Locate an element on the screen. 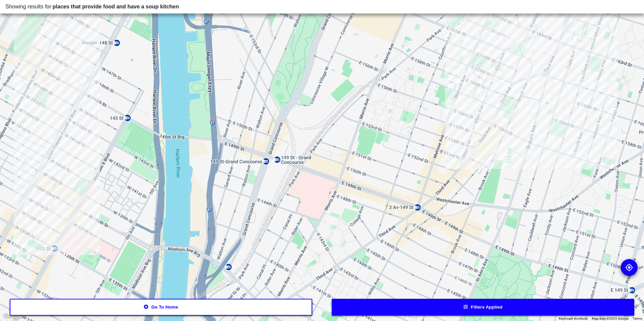 This screenshot has height=321, width=644. button: Keyboard shortcuts is located at coordinates (573, 318).